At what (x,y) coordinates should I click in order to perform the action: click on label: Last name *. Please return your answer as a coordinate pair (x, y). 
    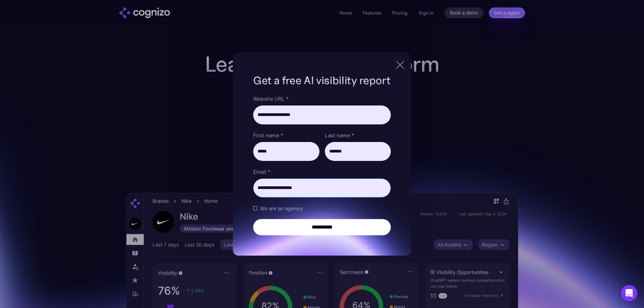
    Looking at the image, I should click on (358, 135).